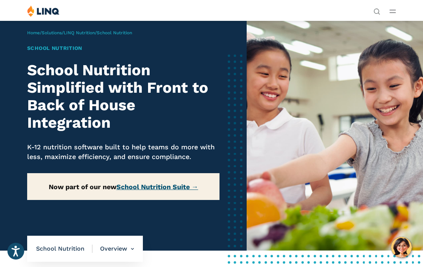 Image resolution: width=423 pixels, height=267 pixels. What do you see at coordinates (79, 33) in the screenshot?
I see `a: LINQ Nutrition` at bounding box center [79, 33].